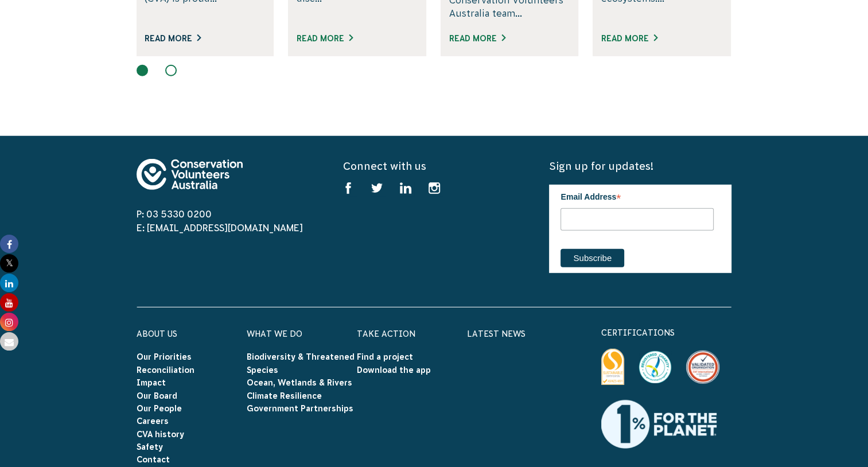 Image resolution: width=868 pixels, height=467 pixels. What do you see at coordinates (157, 334) in the screenshot?
I see `a: About Us` at bounding box center [157, 334].